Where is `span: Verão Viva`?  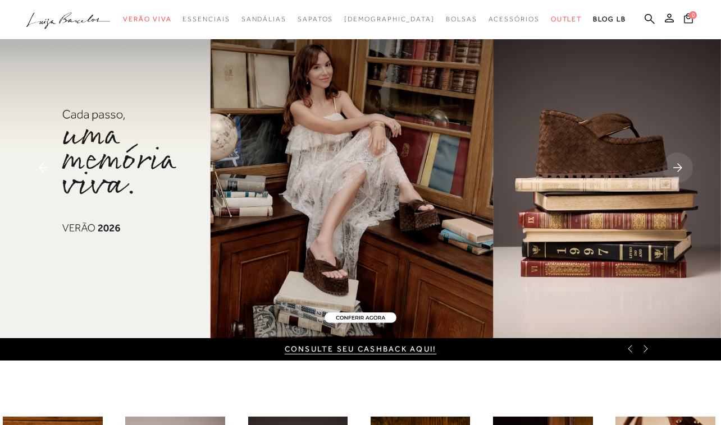 span: Verão Viva is located at coordinates (147, 19).